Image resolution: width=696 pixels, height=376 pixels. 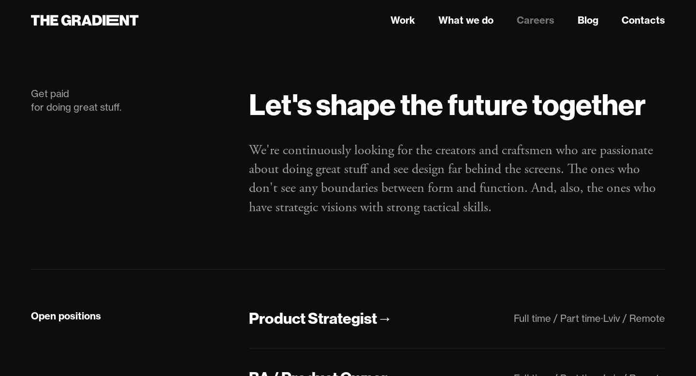 I want to click on a: Product Strategist→, so click(x=320, y=318).